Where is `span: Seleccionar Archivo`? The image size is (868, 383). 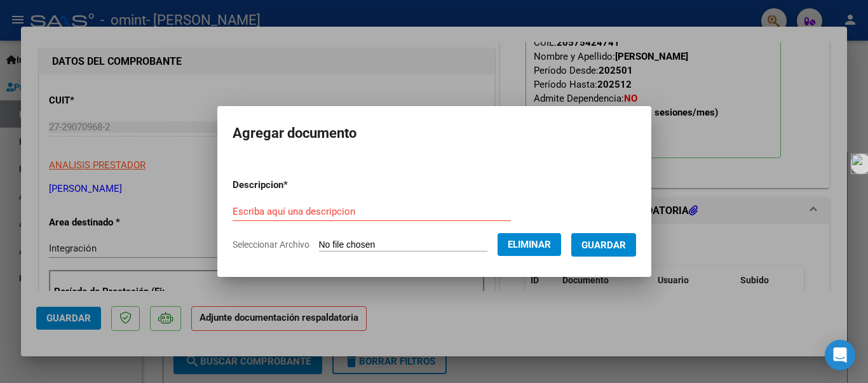
span: Seleccionar Archivo is located at coordinates (271, 244).